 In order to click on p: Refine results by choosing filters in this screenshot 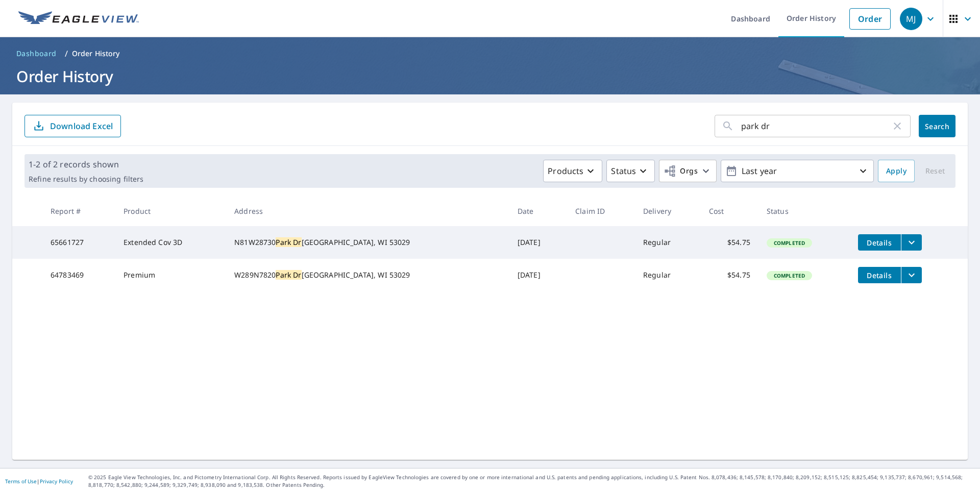, I will do `click(86, 179)`.